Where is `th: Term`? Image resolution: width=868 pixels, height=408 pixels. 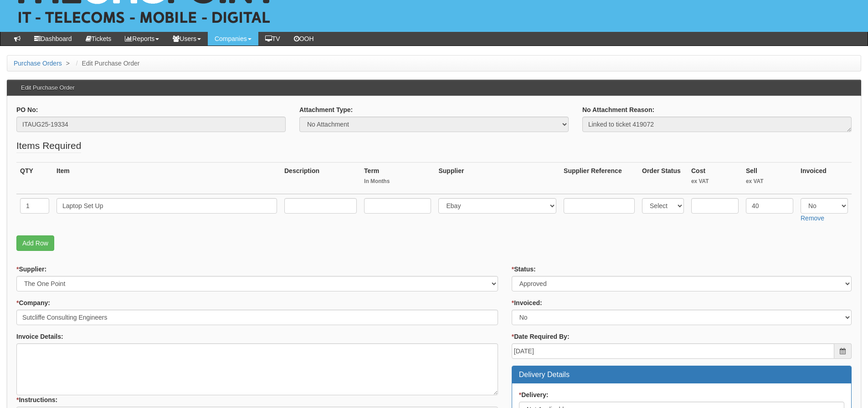 th: Term is located at coordinates (397, 178).